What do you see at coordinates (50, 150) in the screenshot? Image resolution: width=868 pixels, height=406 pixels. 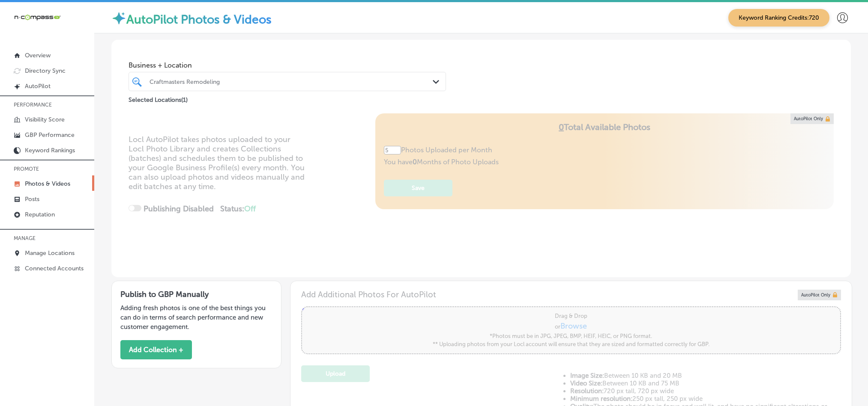 I see `p: Keyword Rankings` at bounding box center [50, 150].